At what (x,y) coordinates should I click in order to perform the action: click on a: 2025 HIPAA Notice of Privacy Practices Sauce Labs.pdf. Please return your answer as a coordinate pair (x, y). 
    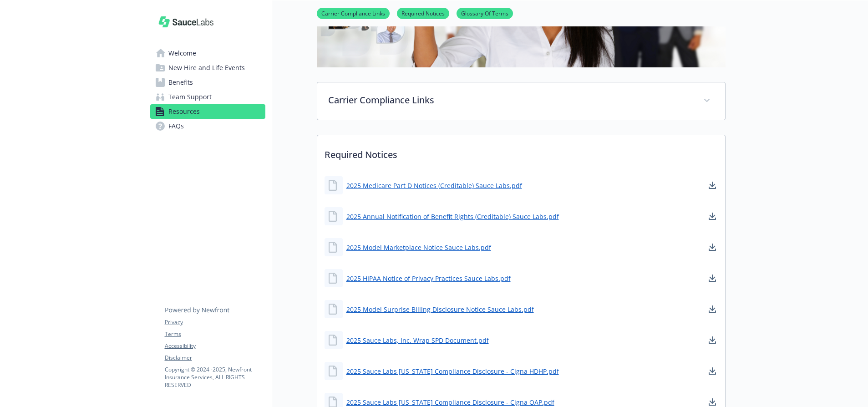
    Looking at the image, I should click on (428, 278).